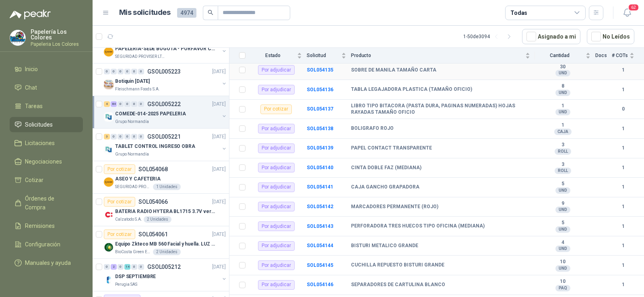  Describe the element at coordinates (562, 165) in the screenshot. I see `b: 3` at that location.